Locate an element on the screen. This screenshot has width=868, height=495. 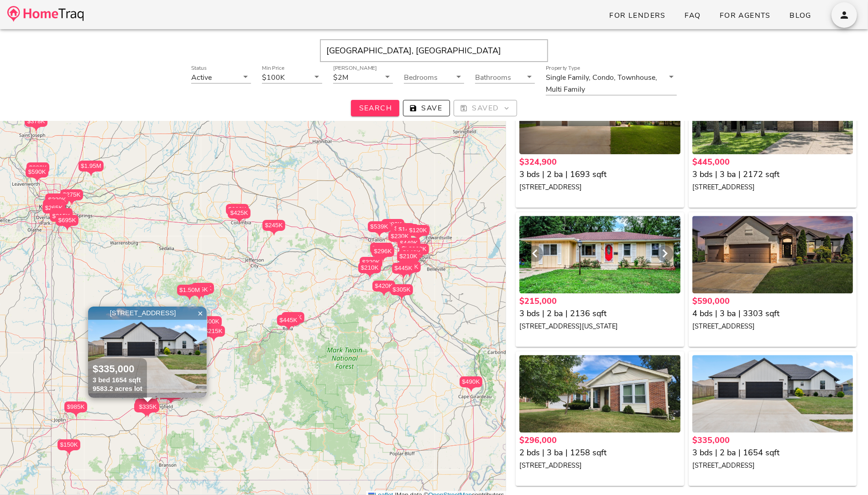
div: 3 bed 1654 sqft is located at coordinates (117, 380).